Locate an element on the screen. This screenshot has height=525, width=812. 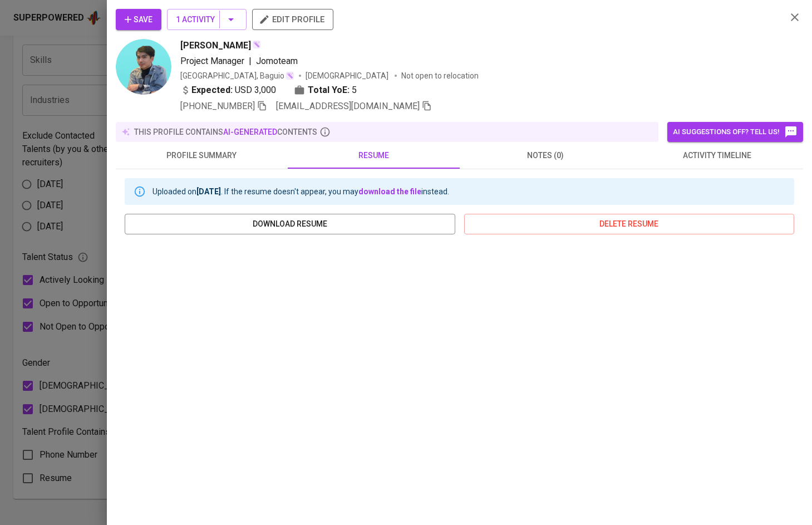
b: Expected: is located at coordinates (212, 90).